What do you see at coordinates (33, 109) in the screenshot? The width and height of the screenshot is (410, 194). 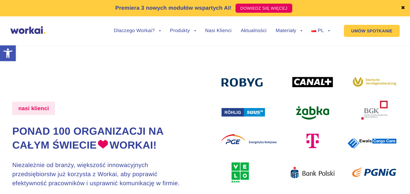 I see `label: nasi klienci` at bounding box center [33, 109].